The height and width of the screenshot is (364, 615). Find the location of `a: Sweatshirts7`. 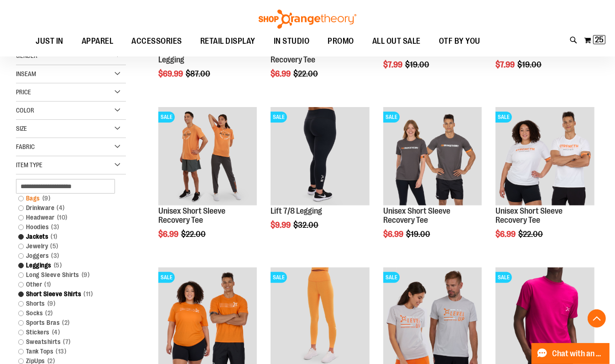

a: Sweatshirts7 is located at coordinates (66, 342).